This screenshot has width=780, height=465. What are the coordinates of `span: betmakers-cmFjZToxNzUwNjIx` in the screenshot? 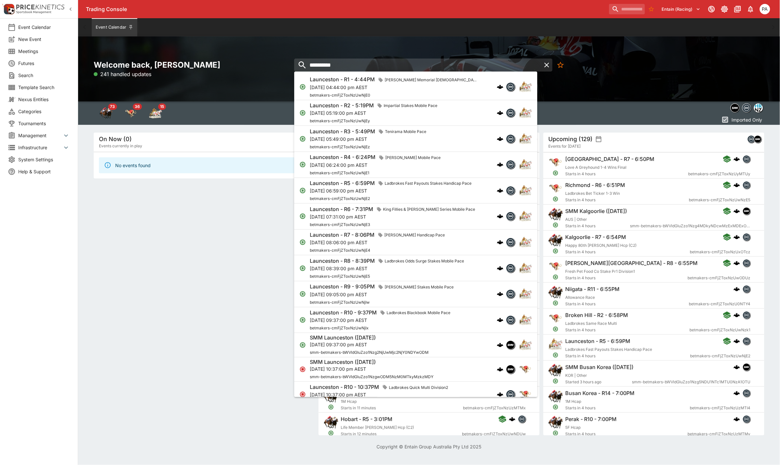 It's located at (339, 328).